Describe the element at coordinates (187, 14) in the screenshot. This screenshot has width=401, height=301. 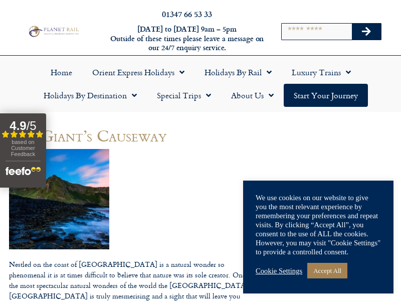
I see `a: 01347 66 53 33` at that location.